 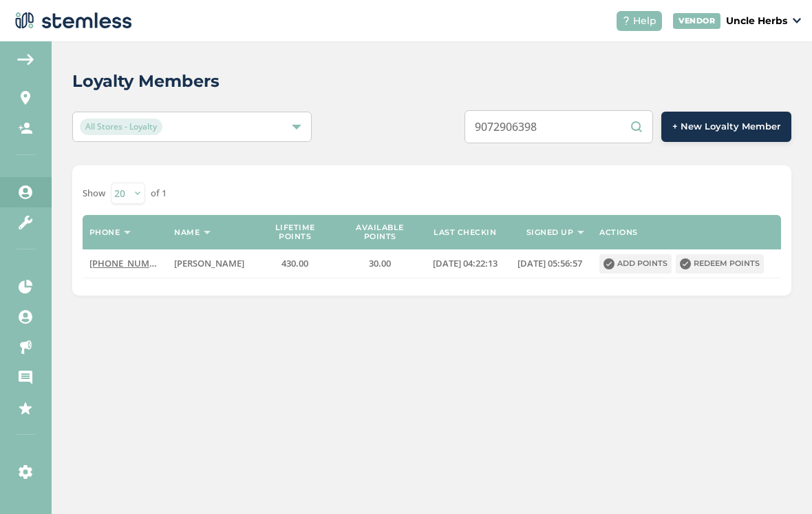 I want to click on span: All Stores - Loyalty, so click(x=121, y=126).